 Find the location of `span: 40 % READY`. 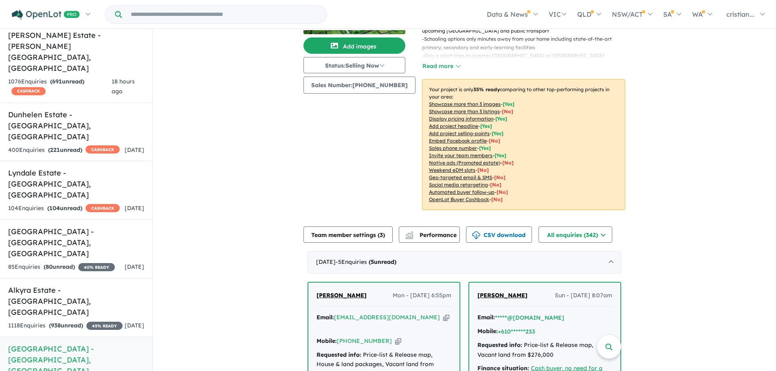

span: 40 % READY is located at coordinates (97, 267).